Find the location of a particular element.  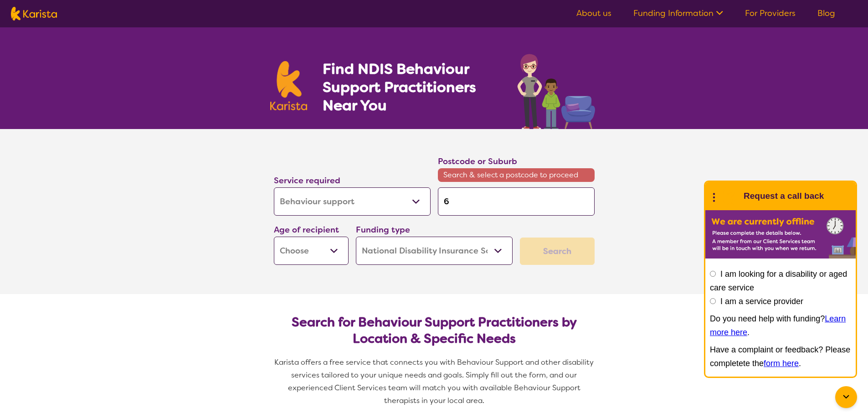

span: Search & select a postcode to proceed is located at coordinates (516, 175).